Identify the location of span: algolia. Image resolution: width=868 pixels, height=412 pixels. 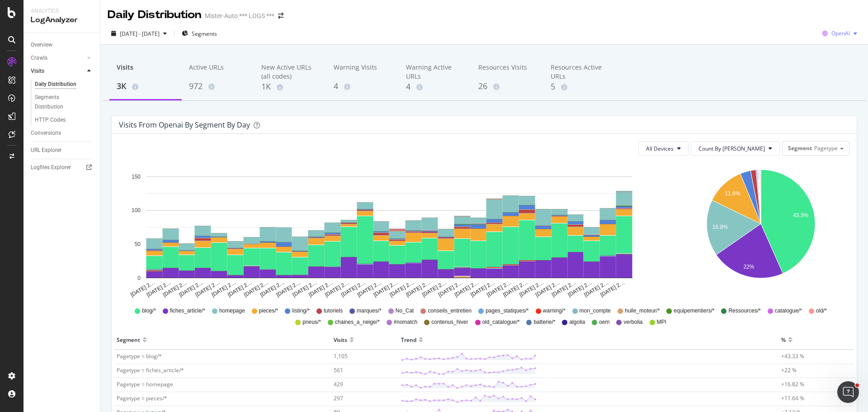
(577, 322).